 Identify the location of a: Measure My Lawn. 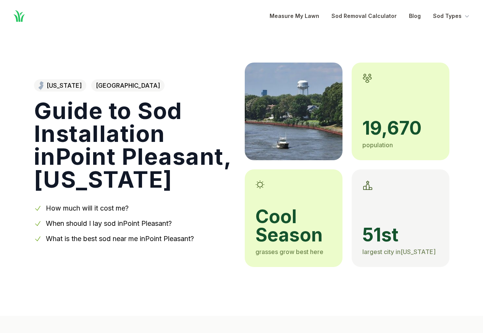
(294, 16).